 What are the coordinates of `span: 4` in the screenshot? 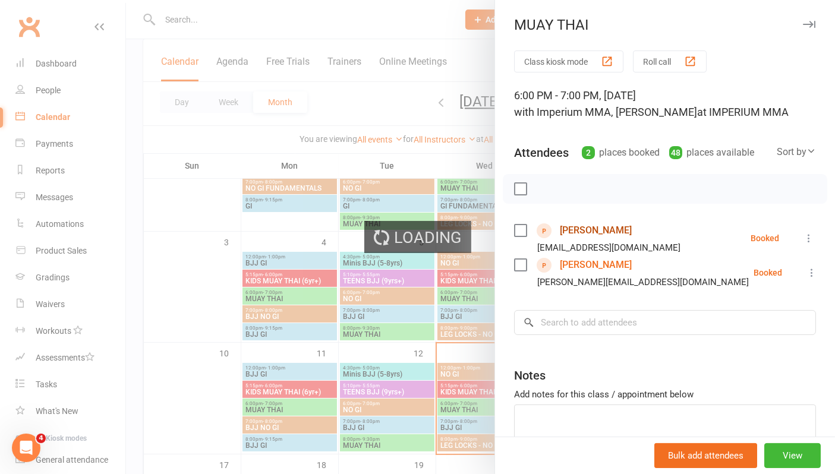 It's located at (41, 438).